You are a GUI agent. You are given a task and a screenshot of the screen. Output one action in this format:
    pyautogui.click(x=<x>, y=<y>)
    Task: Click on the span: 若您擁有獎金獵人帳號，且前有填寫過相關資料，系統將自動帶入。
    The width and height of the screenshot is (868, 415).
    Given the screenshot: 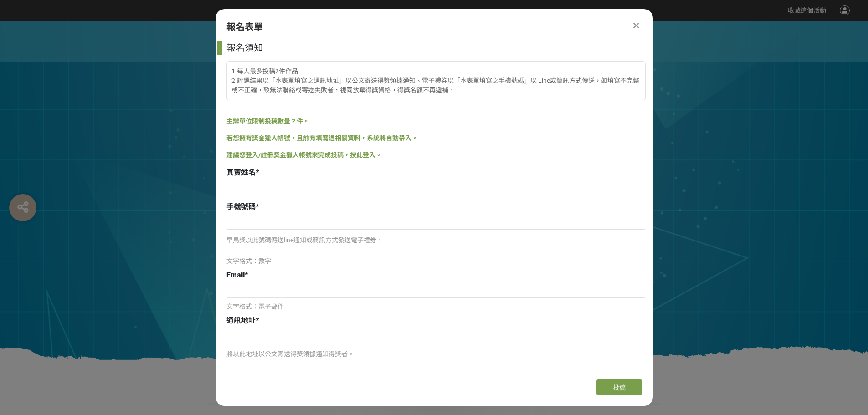 What is the action you would take?
    pyautogui.click(x=322, y=138)
    